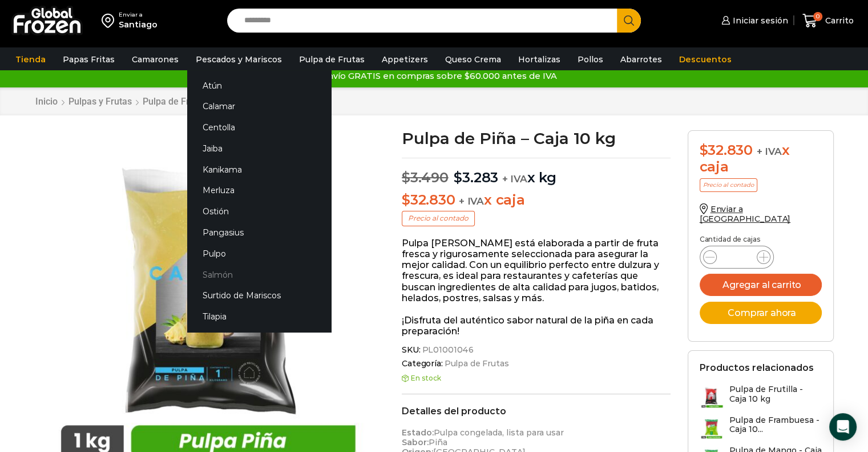  What do you see at coordinates (156, 60) in the screenshot?
I see `a: Camarones` at bounding box center [156, 60].